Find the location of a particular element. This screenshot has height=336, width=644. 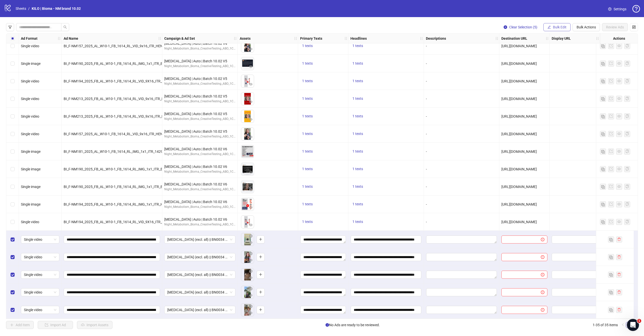

li: 1 is located at coordinates (629, 325).